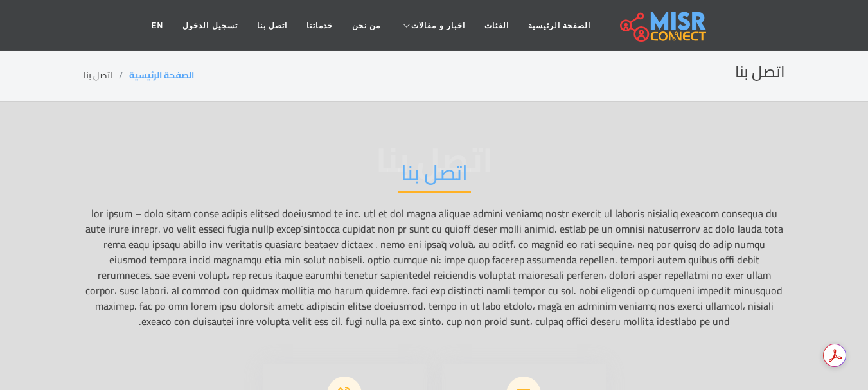 The width and height of the screenshot is (868, 390). I want to click on li: اتصل بنا, so click(106, 75).